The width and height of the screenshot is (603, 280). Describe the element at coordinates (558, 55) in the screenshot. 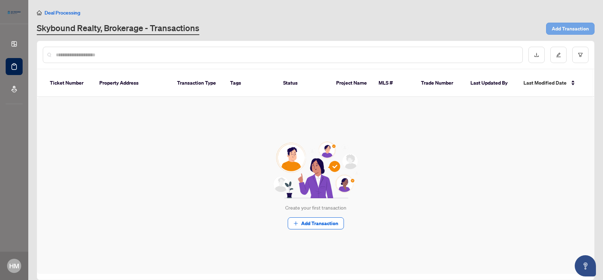

I see `span: edit` at that location.